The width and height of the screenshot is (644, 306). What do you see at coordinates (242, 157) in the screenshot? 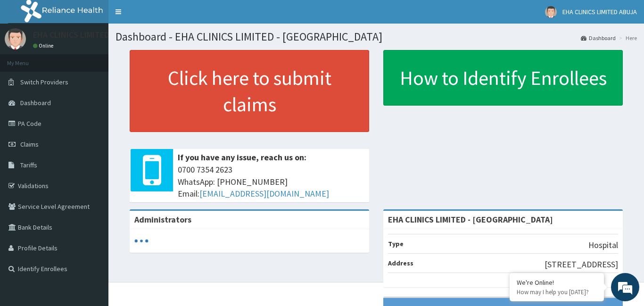
I see `b: If you have any issue, reach us on:` at bounding box center [242, 157].